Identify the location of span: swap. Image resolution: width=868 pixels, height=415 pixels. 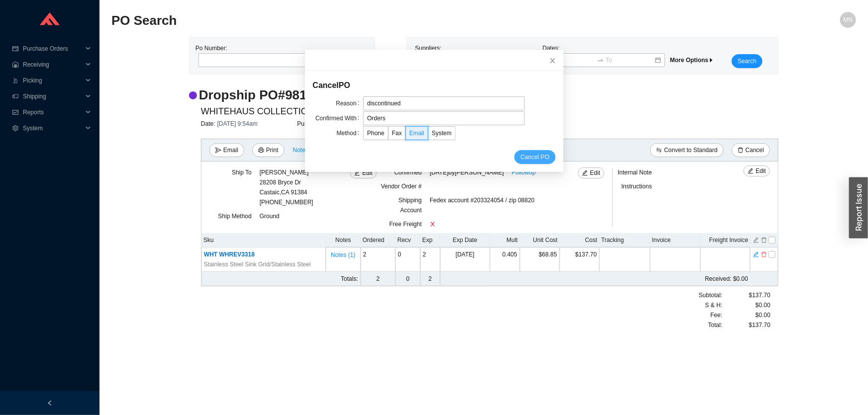
(660, 151).